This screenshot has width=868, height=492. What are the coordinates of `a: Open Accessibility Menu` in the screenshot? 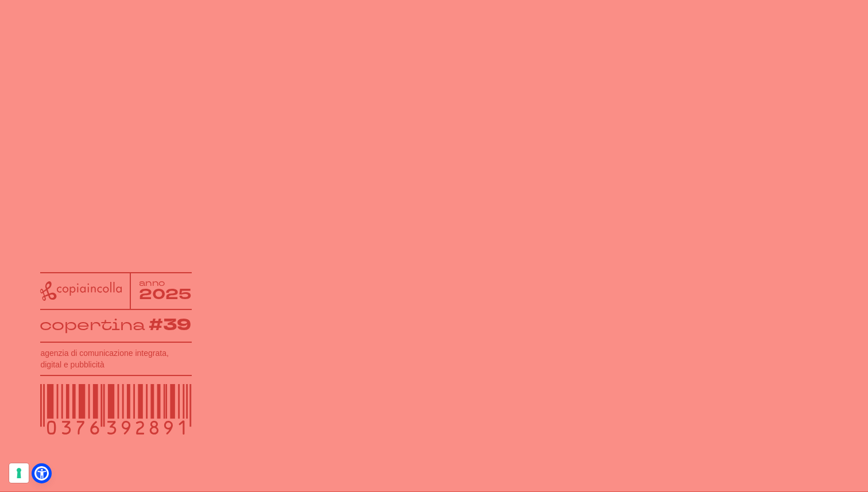 It's located at (42, 473).